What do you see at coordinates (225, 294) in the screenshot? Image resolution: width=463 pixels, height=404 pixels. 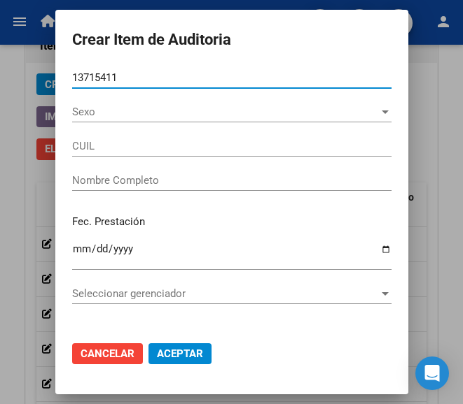 I see `span: Seleccionar gerenciador` at bounding box center [225, 294].